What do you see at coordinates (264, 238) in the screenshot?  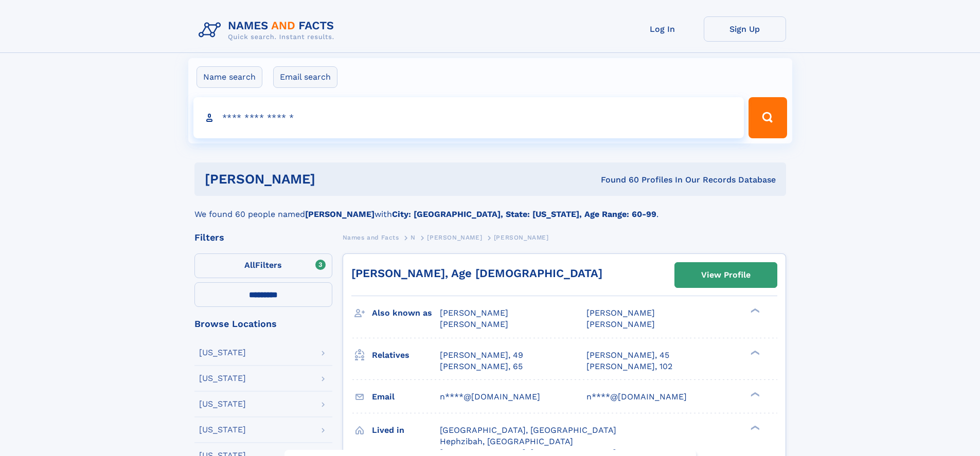 I see `div: Filters` at bounding box center [264, 238].